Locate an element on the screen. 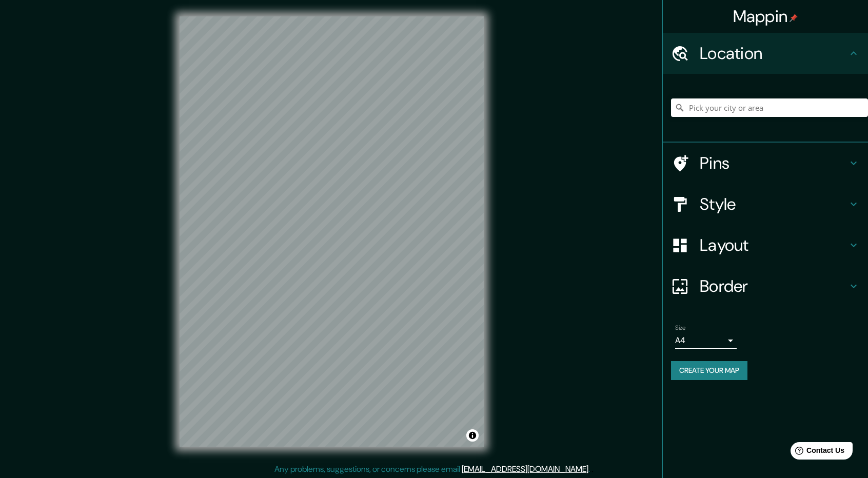 This screenshot has height=478, width=868. div: A4 is located at coordinates (706, 340).